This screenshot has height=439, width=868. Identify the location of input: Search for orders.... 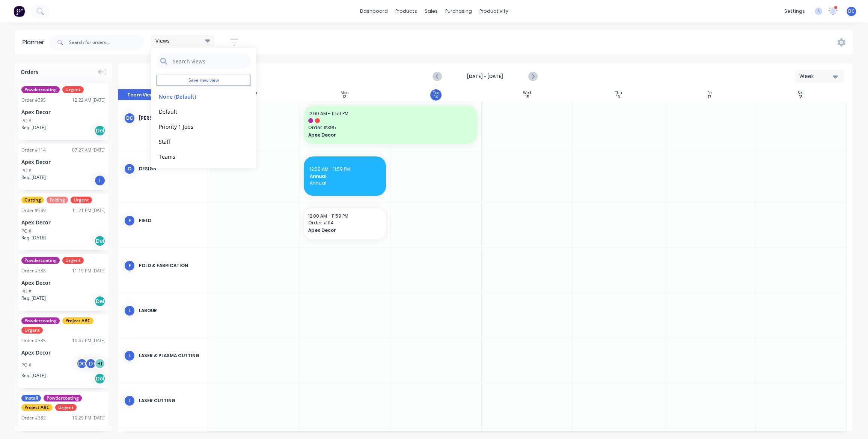
(106, 42).